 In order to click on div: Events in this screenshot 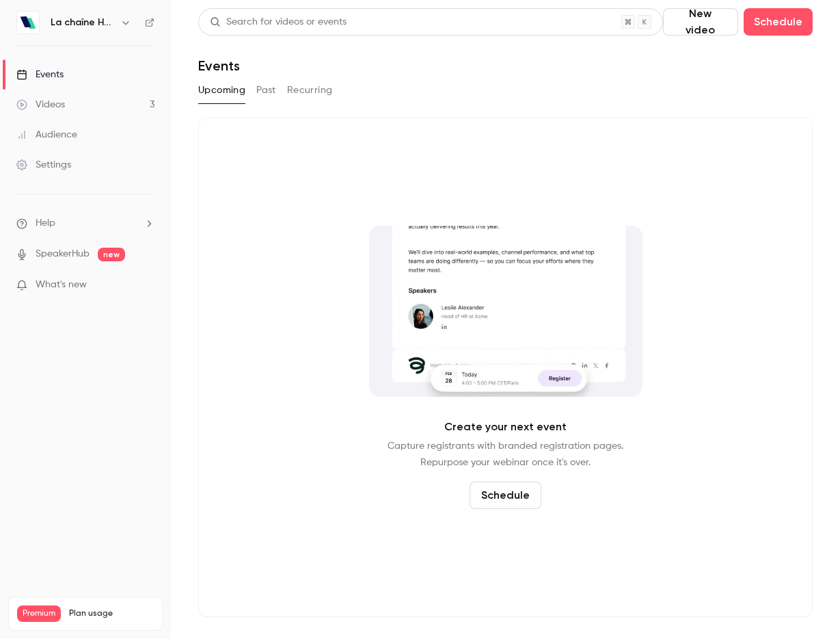, I will do `click(40, 74)`.